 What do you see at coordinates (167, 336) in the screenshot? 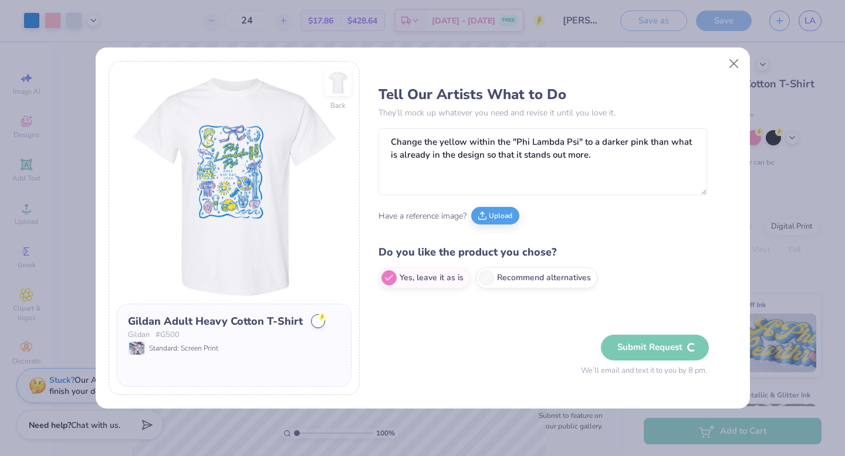
I see `span: # G500` at bounding box center [167, 336].